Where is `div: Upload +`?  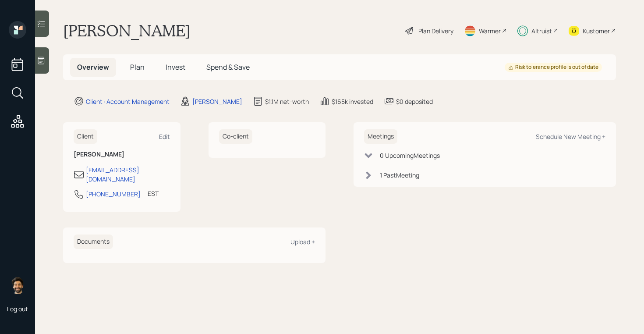 div: Upload + is located at coordinates (303, 242).